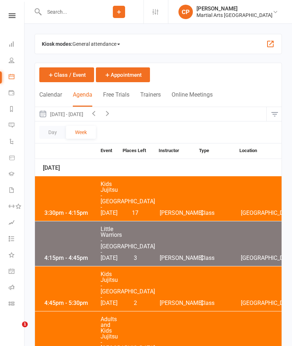 The width and height of the screenshot is (292, 346). What do you see at coordinates (17, 61) in the screenshot?
I see `a: People` at bounding box center [17, 61].